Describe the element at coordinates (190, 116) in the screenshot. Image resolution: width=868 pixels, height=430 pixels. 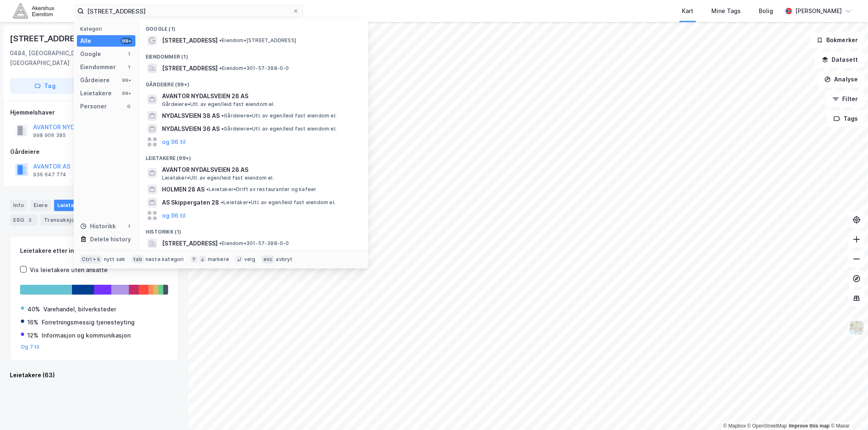
I see `span: NYDALSVEIEN 38 AS` at that location.